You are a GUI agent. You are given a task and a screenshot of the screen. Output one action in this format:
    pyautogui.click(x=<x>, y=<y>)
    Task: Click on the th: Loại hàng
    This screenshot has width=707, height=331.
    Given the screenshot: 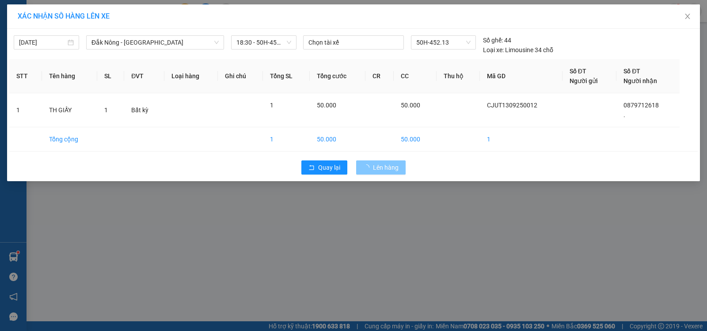 What is the action you would take?
    pyautogui.click(x=191, y=76)
    